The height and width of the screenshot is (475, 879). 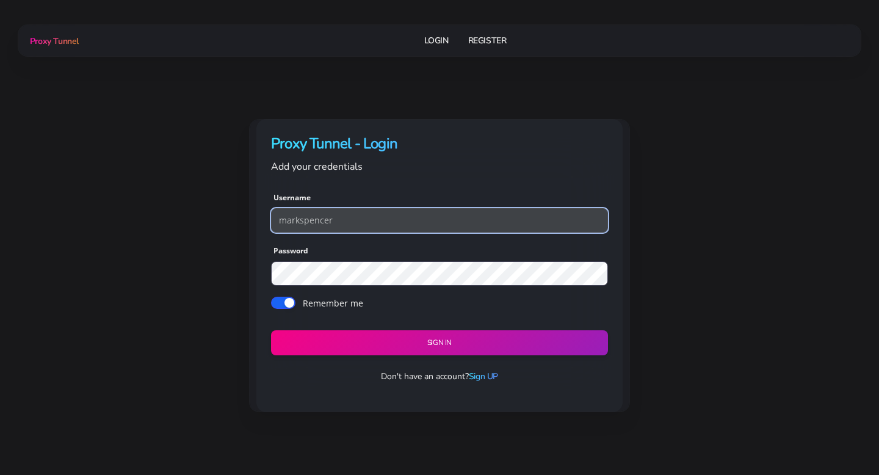 I want to click on a: Login, so click(x=436, y=40).